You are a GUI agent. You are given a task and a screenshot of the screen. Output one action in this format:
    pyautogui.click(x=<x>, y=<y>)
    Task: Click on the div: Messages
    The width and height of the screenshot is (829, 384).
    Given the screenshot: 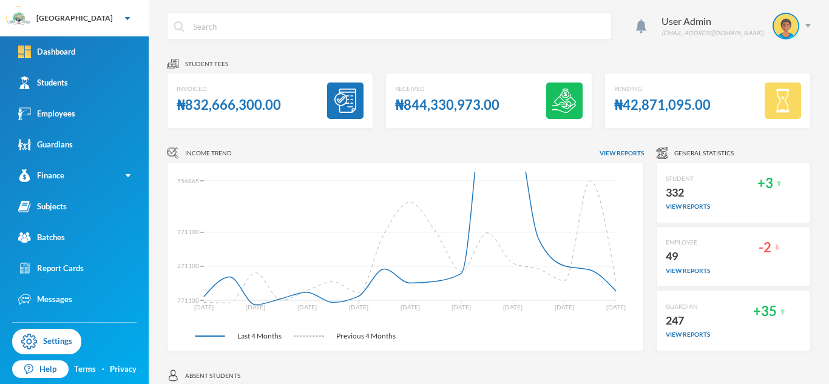 What is the action you would take?
    pyautogui.click(x=45, y=299)
    